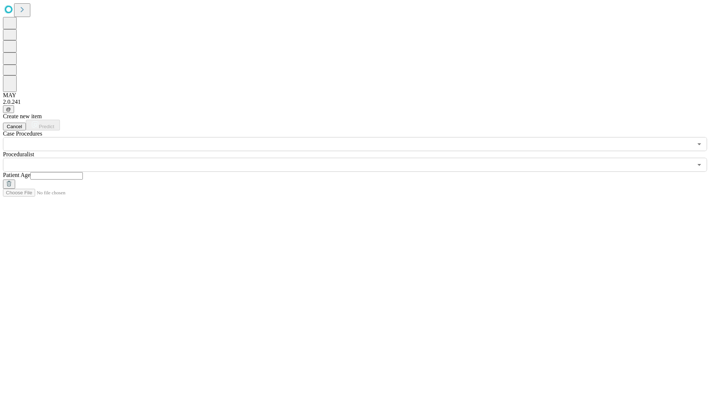  What do you see at coordinates (17, 175) in the screenshot?
I see `span: Patient Age` at bounding box center [17, 175].